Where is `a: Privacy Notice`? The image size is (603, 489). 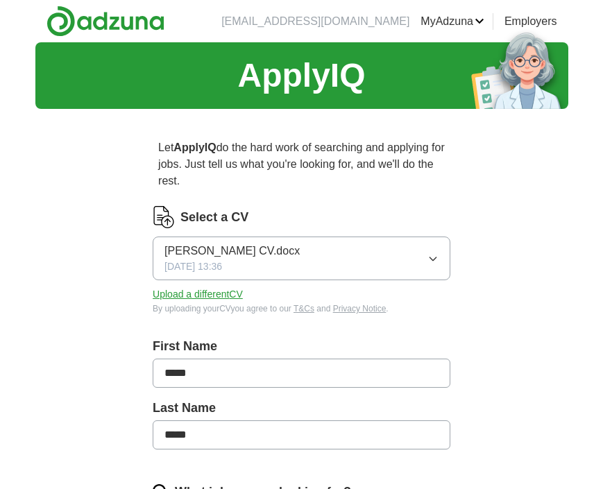
a: Privacy Notice is located at coordinates (360, 309).